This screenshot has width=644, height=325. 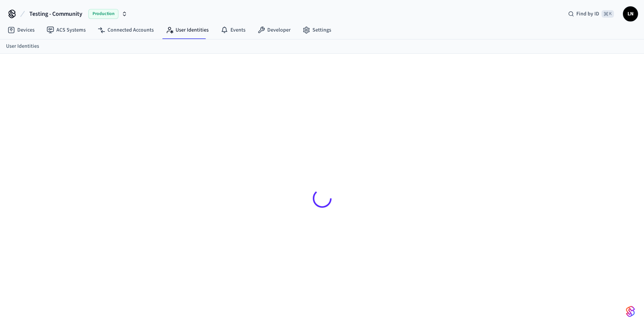 I want to click on span: ⌘ K, so click(x=608, y=14).